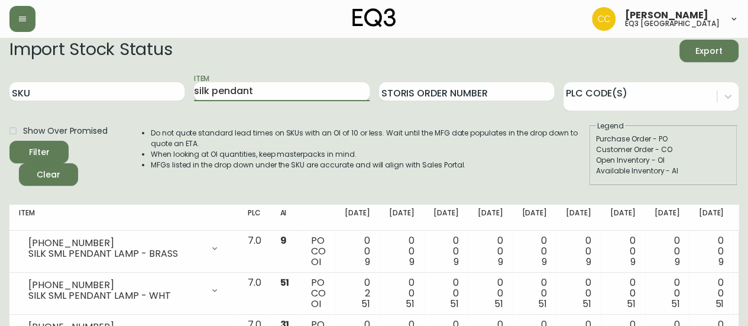 Image resolution: width=748 pixels, height=326 pixels. What do you see at coordinates (664, 160) in the screenshot?
I see `div: Open Inventory - OI` at bounding box center [664, 160].